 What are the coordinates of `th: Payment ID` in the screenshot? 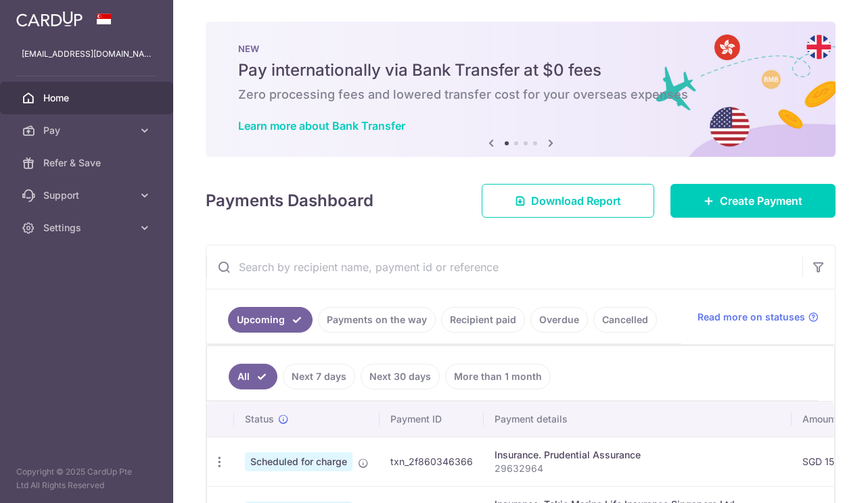 It's located at (432, 420).